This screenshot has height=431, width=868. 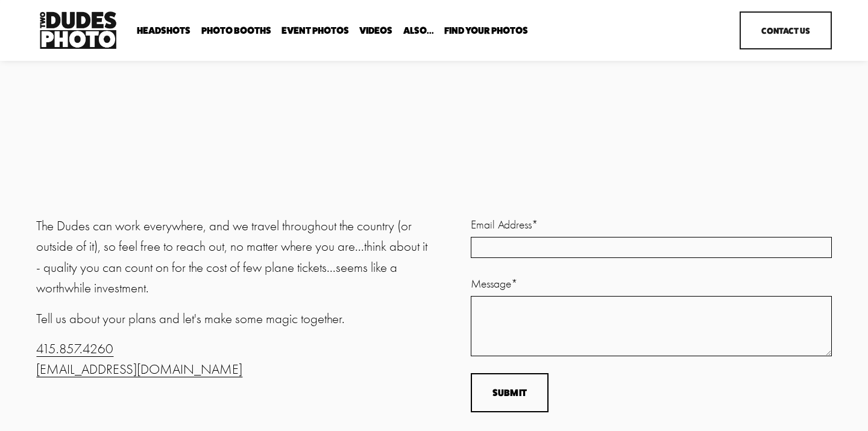 I want to click on label: Email Address, so click(x=651, y=224).